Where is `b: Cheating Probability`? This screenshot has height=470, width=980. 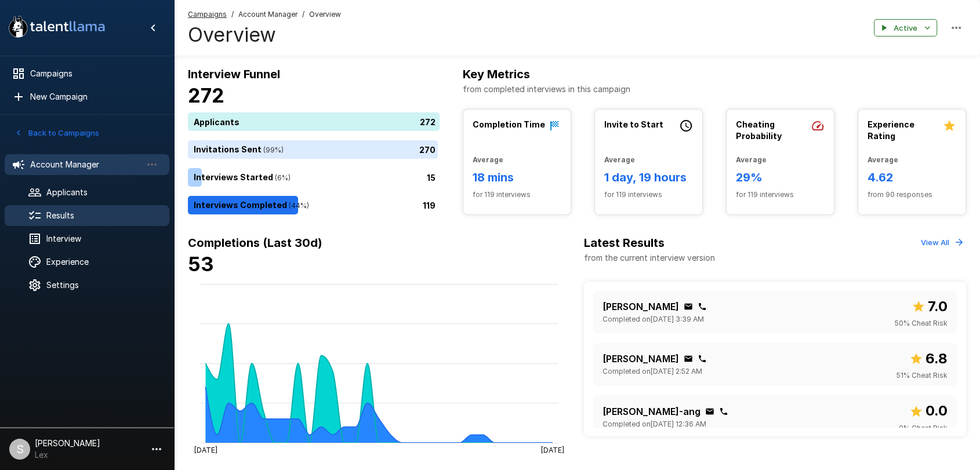 b: Cheating Probability is located at coordinates (758, 130).